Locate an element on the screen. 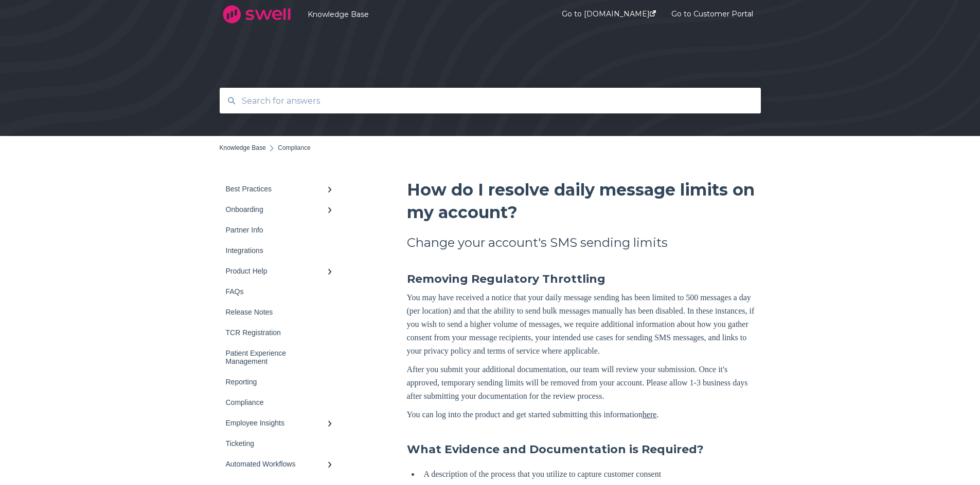  div: Product Help is located at coordinates (276, 271).